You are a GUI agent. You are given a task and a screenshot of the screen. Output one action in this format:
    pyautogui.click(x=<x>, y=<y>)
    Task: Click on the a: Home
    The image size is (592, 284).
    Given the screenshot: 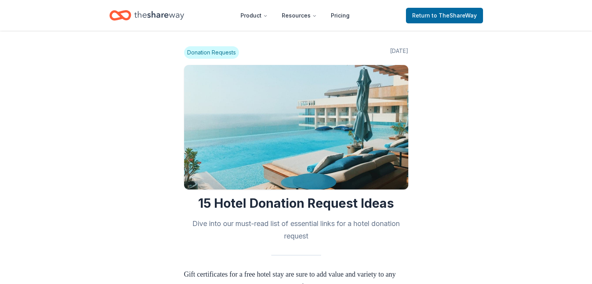 What is the action you would take?
    pyautogui.click(x=147, y=15)
    